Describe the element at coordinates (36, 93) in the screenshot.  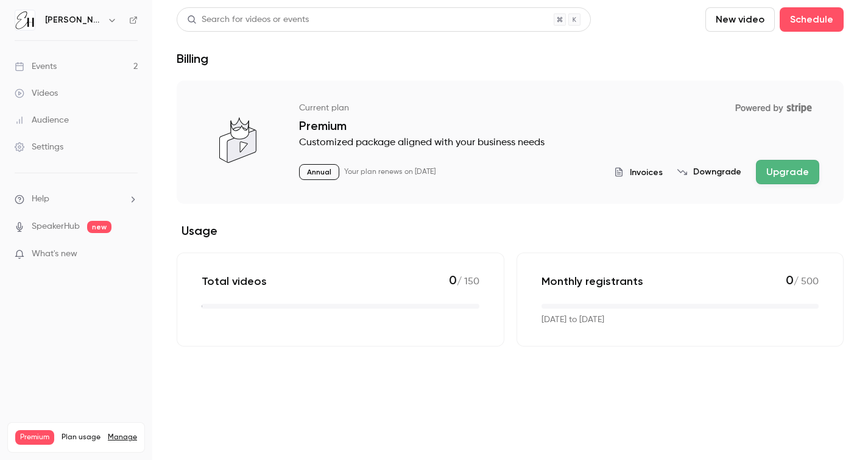
I see `div: Videos` at that location.